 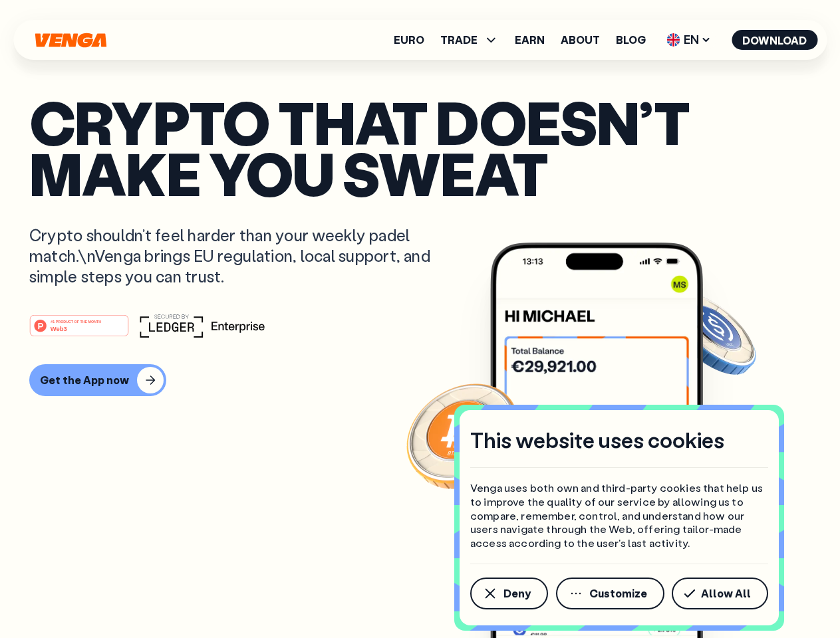 I want to click on button: Customize, so click(x=610, y=593).